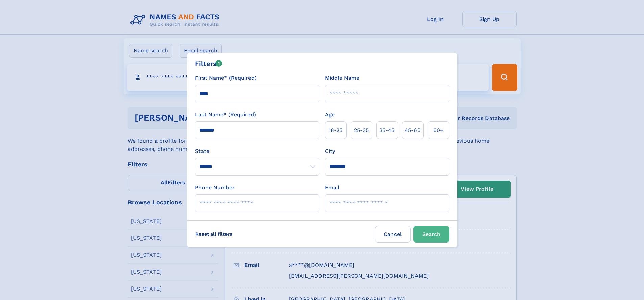 The height and width of the screenshot is (300, 644). What do you see at coordinates (208, 64) in the screenshot?
I see `div: Filters` at bounding box center [208, 64].